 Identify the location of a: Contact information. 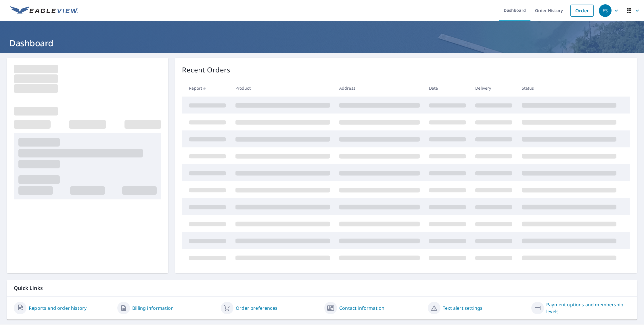
(362, 308).